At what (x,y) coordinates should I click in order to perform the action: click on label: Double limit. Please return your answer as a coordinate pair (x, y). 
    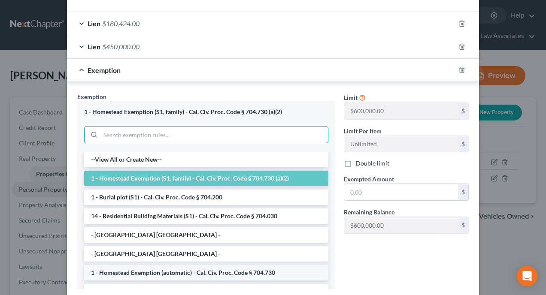
    Looking at the image, I should click on (373, 164).